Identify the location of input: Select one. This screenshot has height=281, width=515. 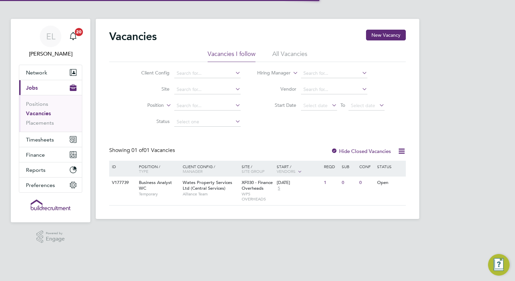
(207, 122).